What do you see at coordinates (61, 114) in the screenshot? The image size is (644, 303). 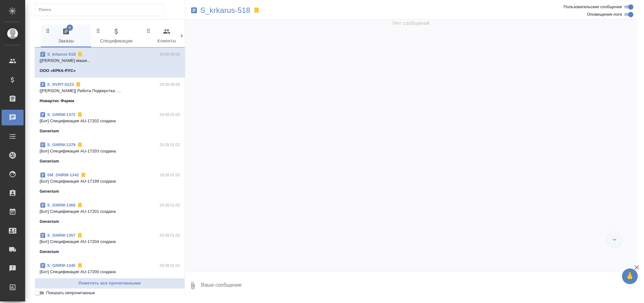 I see `a: S_GNRM-1372` at bounding box center [61, 114].